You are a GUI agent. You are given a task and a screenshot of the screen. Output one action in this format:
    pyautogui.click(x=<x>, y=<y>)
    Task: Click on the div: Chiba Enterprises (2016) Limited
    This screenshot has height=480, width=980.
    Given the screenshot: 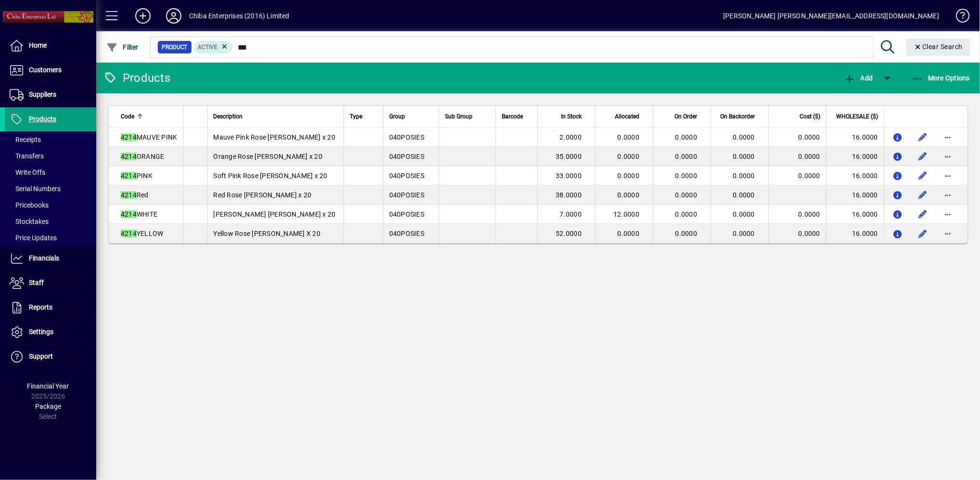 What is the action you would take?
    pyautogui.click(x=239, y=16)
    